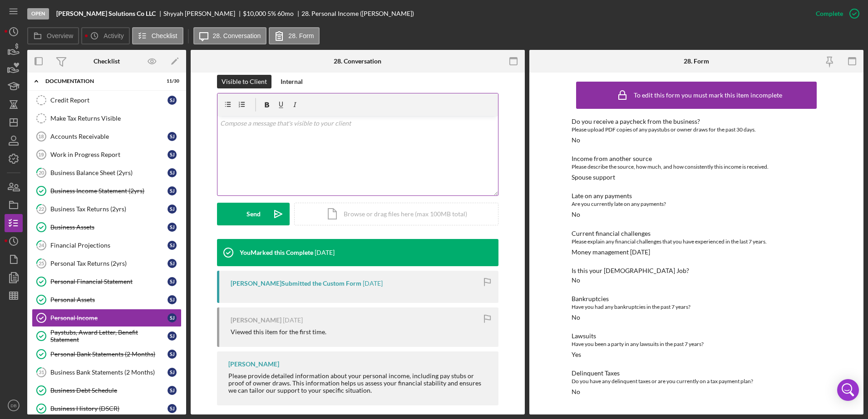  I want to click on div: Business Tax Returns (2yrs), so click(109, 209).